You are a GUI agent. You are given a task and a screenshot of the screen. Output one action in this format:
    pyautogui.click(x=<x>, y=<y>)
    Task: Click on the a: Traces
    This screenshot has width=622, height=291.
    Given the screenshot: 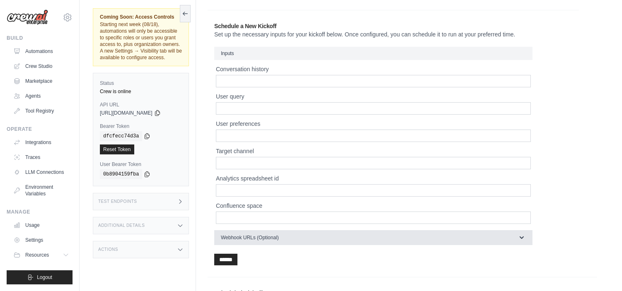 What is the action you would take?
    pyautogui.click(x=41, y=157)
    